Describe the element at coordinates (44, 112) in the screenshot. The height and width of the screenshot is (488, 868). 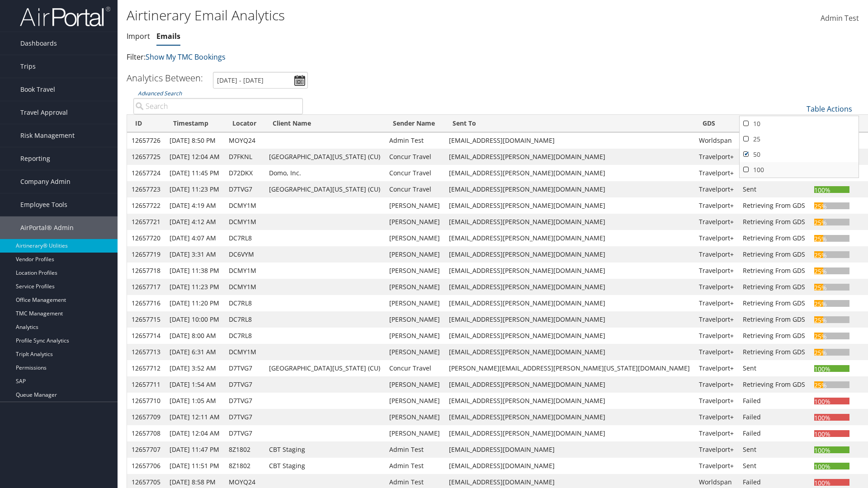
I see `span: Travel Approval` at that location.